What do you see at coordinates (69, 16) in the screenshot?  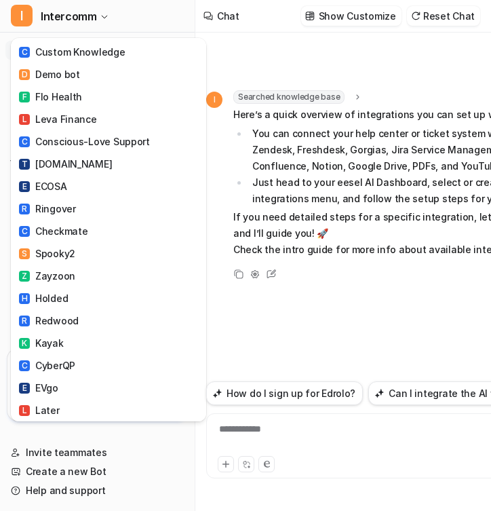 I see `span: Intercomm` at bounding box center [69, 16].